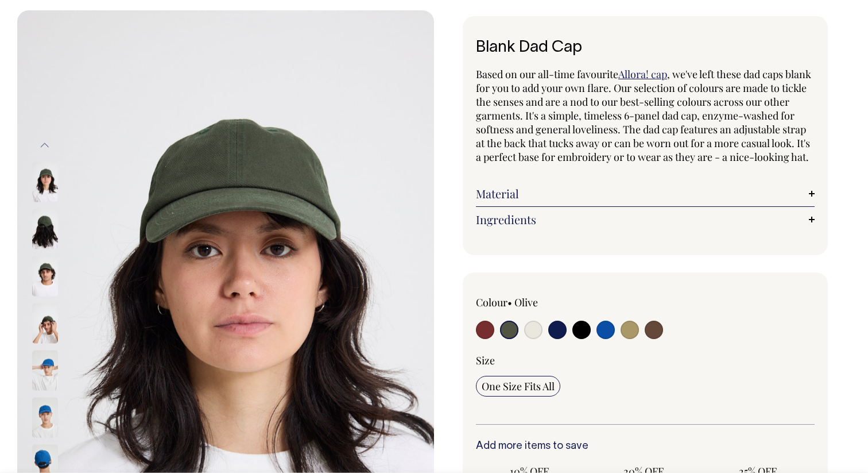 The height and width of the screenshot is (473, 868). I want to click on h1: Blank Dad Cap, so click(645, 48).